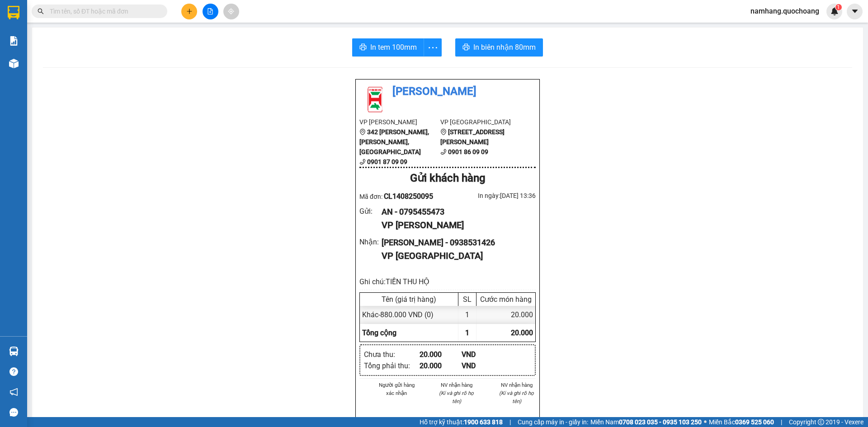 The image size is (868, 427). What do you see at coordinates (210, 11) in the screenshot?
I see `button: file-add` at bounding box center [210, 11].